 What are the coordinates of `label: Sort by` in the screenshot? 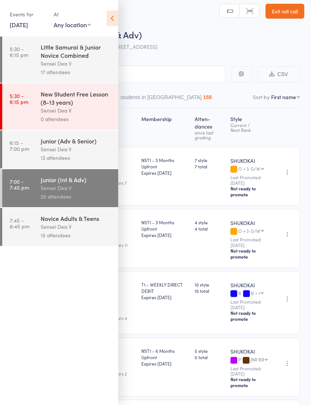 It's located at (261, 97).